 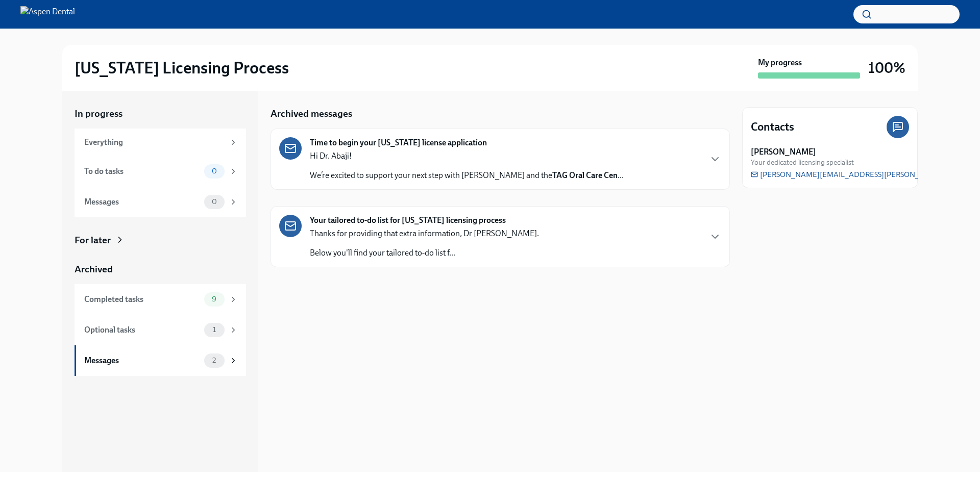 What do you see at coordinates (160, 114) in the screenshot?
I see `div: In progress` at bounding box center [160, 114].